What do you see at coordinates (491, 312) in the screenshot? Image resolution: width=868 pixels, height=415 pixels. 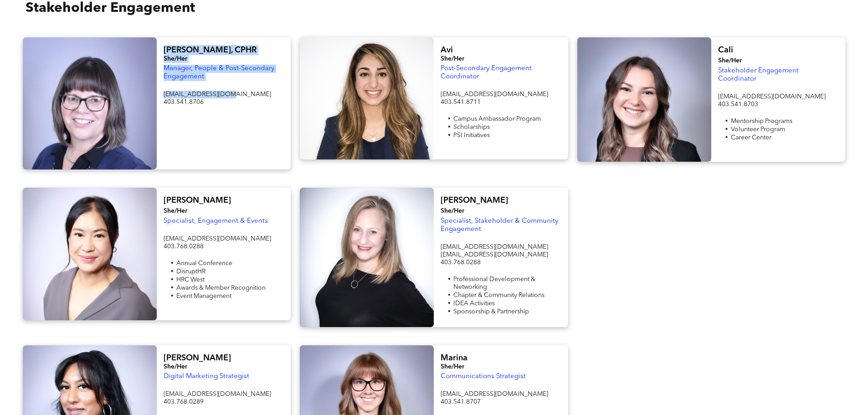 I see `span: Sponsorship & Partnership` at bounding box center [491, 312].